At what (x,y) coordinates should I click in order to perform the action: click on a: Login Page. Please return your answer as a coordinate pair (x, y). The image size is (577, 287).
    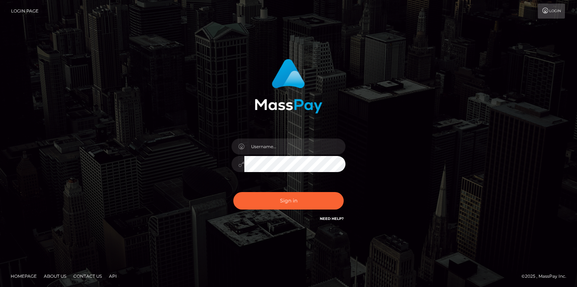
    Looking at the image, I should click on (25, 11).